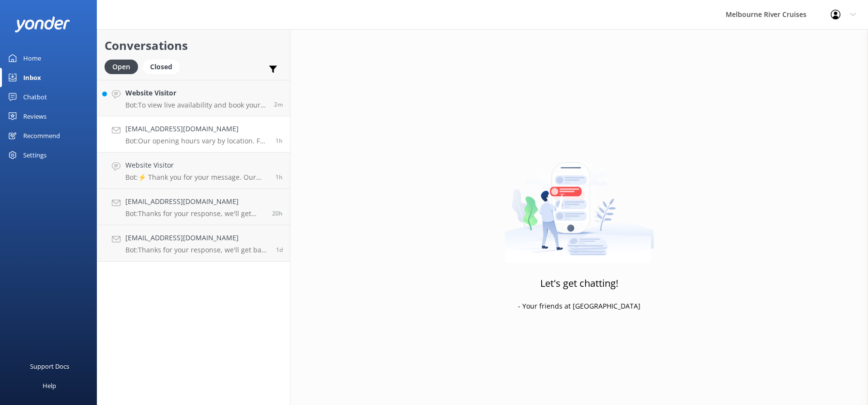 This screenshot has width=868, height=405. What do you see at coordinates (277, 213) in the screenshot?
I see `span: Sep 29 2025 03:00pm (UTC +10:00) Australia/Sydney` at bounding box center [277, 213].